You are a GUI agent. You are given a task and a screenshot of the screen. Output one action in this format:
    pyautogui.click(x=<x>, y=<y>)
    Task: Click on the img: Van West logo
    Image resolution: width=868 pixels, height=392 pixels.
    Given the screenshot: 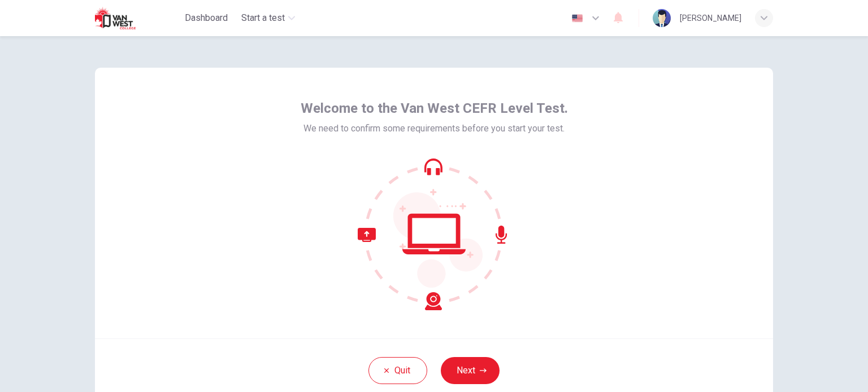 What is the action you would take?
    pyautogui.click(x=124, y=18)
    